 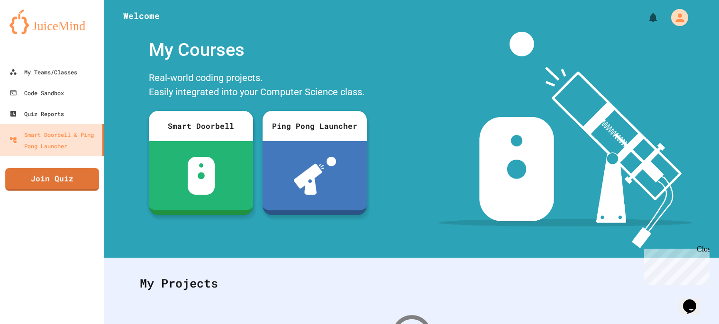 What do you see at coordinates (566, 140) in the screenshot?
I see `img: banner-image-my-projects.png` at bounding box center [566, 140].